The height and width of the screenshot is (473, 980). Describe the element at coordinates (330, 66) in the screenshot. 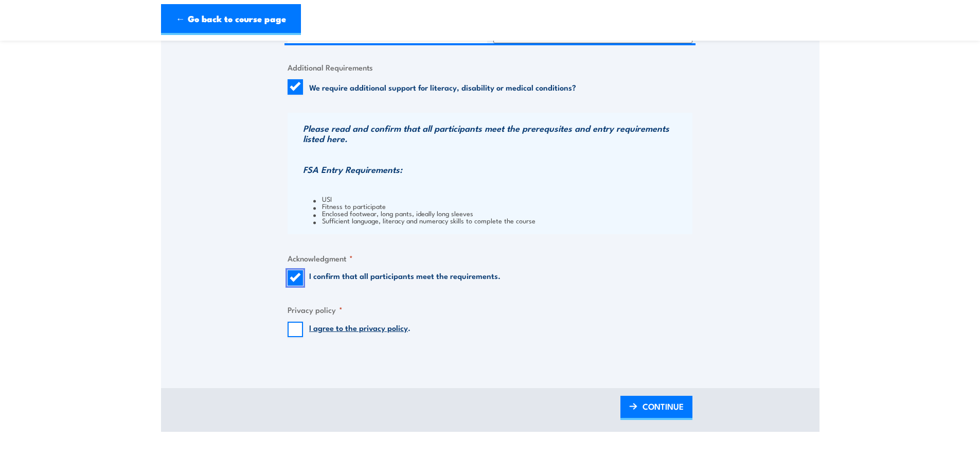

I see `legend: Additional Requirements` at that location.